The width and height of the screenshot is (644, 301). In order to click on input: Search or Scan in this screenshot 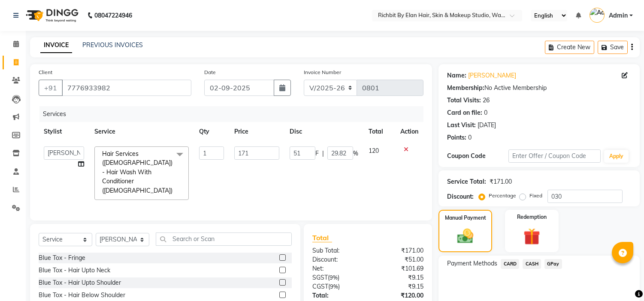, I will do `click(223, 239)`.